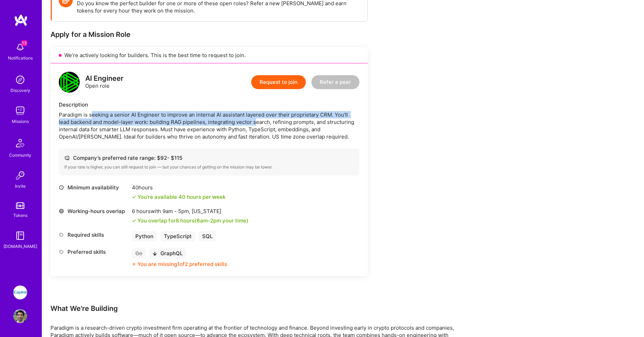 The image size is (644, 337). Describe the element at coordinates (93, 211) in the screenshot. I see `div: Working-hours overlap` at that location.